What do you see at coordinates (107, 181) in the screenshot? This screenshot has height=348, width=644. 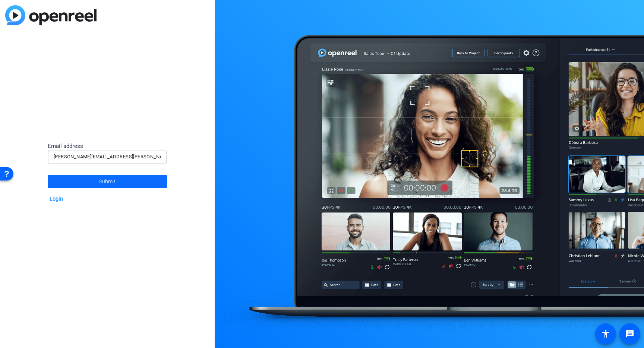 I see `span: Submit` at bounding box center [107, 181].